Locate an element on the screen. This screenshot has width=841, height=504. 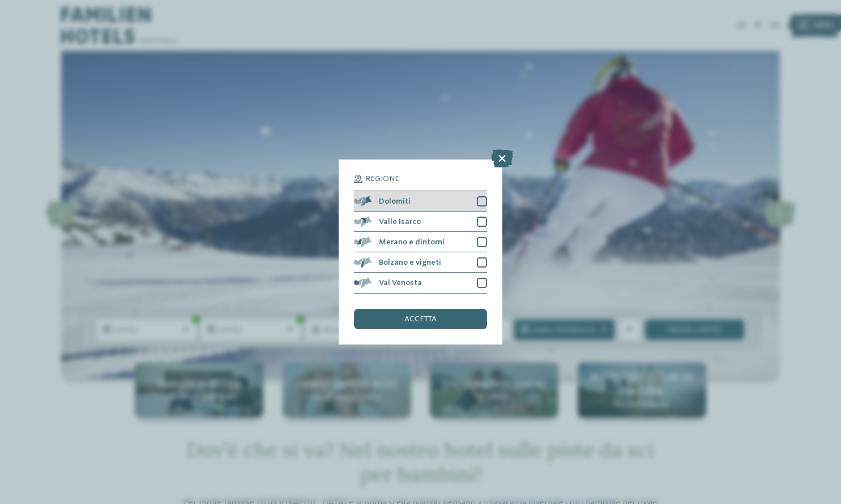
span: Bolzano e vigneti is located at coordinates (410, 263).